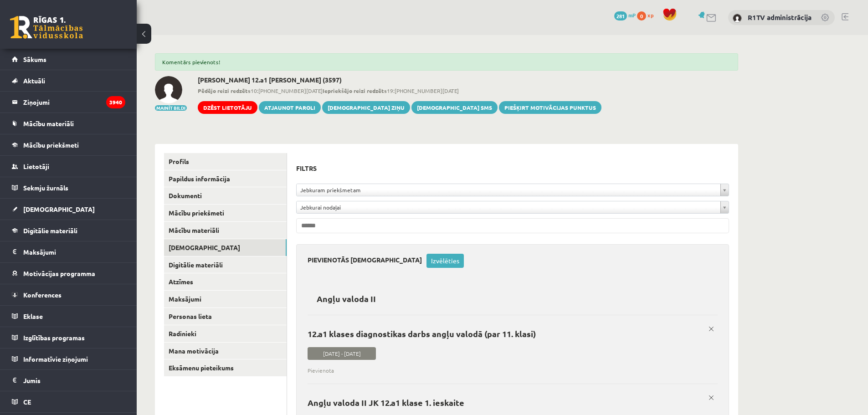 The height and width of the screenshot is (415, 868). What do you see at coordinates (47, 27) in the screenshot?
I see `a: Rīgas 1. Tālmācības vidusskola` at bounding box center [47, 27].